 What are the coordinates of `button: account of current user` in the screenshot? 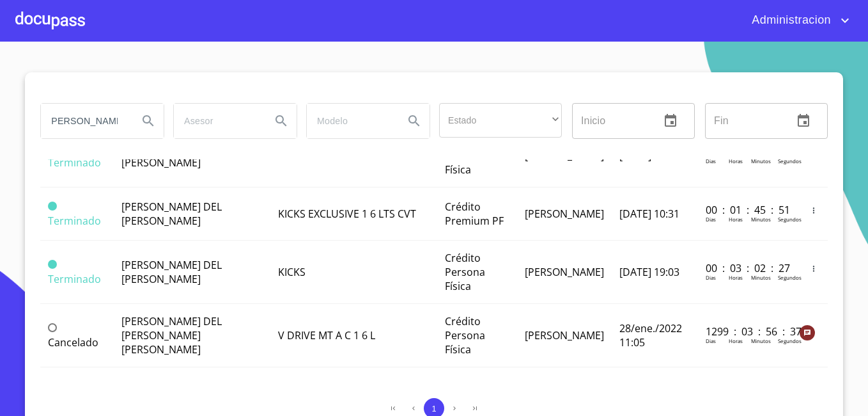 It's located at (797, 20).